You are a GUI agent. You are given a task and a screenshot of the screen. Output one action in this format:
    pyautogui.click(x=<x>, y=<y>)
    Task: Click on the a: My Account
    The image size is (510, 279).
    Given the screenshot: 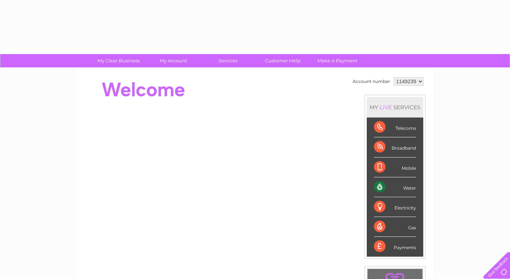 What is the action you would take?
    pyautogui.click(x=173, y=61)
    